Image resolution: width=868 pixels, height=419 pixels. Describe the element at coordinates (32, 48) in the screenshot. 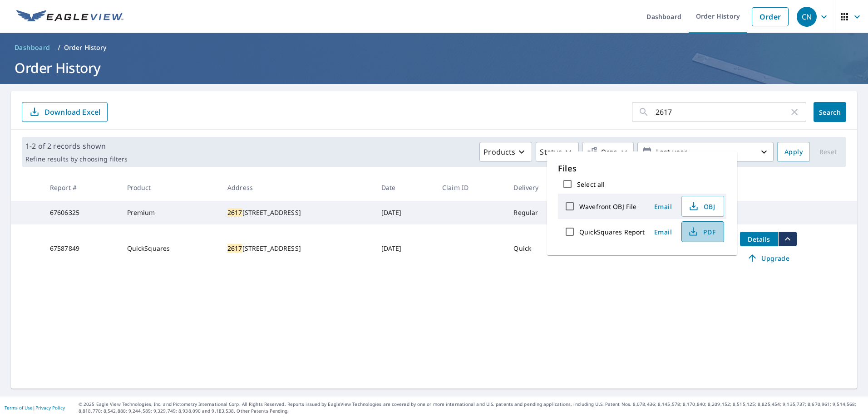

I see `span: Dashboard` at that location.